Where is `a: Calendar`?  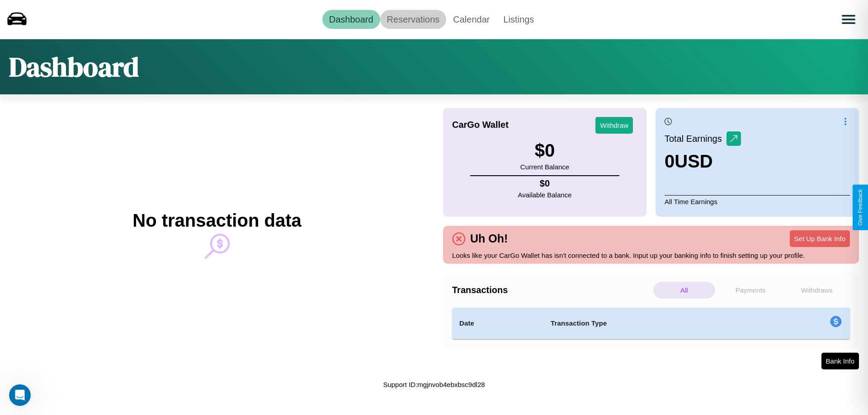 a: Calendar is located at coordinates (471, 19).